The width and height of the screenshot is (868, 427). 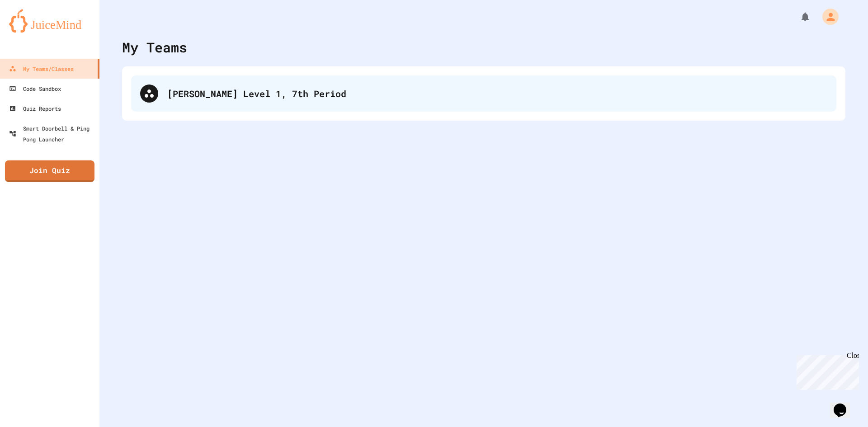 What do you see at coordinates (50, 171) in the screenshot?
I see `a: Join Quiz` at bounding box center [50, 171].